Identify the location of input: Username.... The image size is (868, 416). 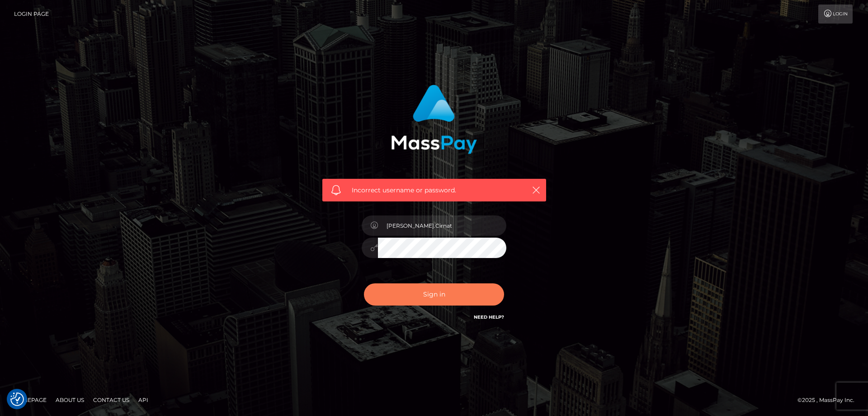
(442, 225).